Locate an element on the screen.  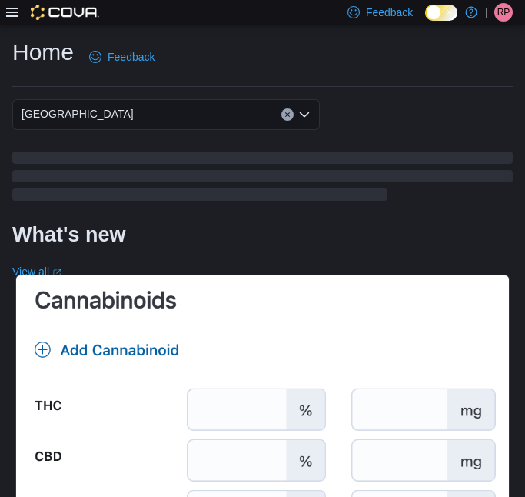
a: View allExternal link is located at coordinates (37, 272).